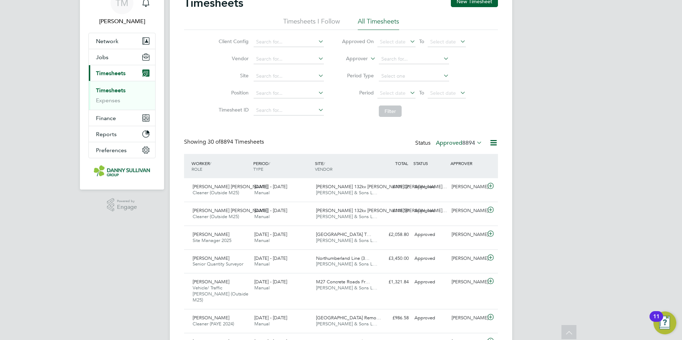 This screenshot has height=340, width=682. Describe the element at coordinates (220, 166) in the screenshot. I see `div: WORKER` at that location.